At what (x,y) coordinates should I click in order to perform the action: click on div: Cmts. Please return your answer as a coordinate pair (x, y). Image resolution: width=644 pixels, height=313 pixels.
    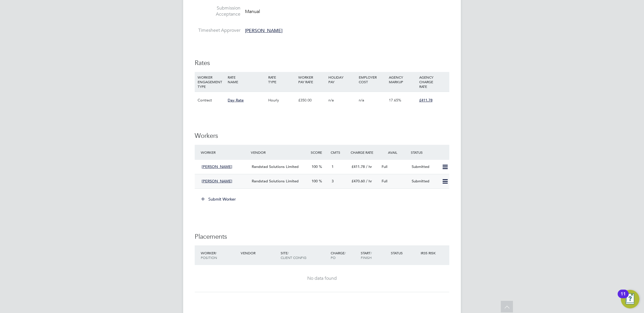
    Looking at the image, I should click on (339, 152).